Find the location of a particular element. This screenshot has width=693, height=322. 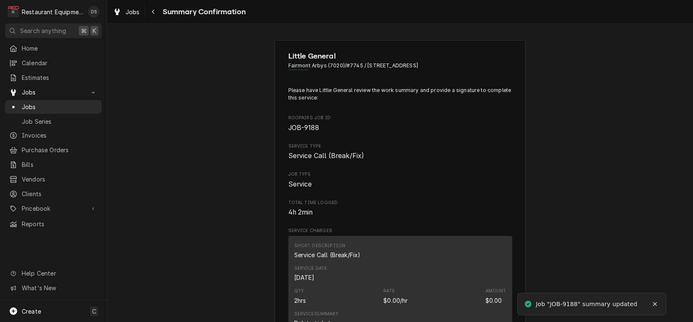

div: Roopairs Job ID is located at coordinates (400, 123).